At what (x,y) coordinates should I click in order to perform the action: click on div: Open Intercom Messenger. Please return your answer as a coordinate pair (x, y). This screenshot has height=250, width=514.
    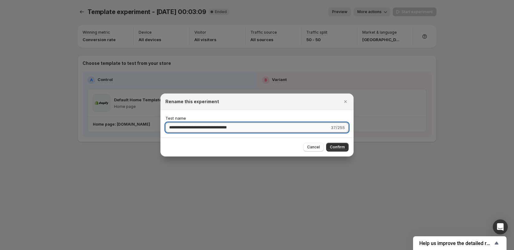
    Looking at the image, I should click on (500, 227).